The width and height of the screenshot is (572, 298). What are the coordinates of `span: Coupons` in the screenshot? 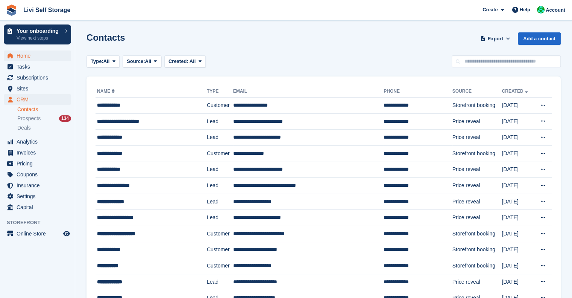 It's located at (39, 174).